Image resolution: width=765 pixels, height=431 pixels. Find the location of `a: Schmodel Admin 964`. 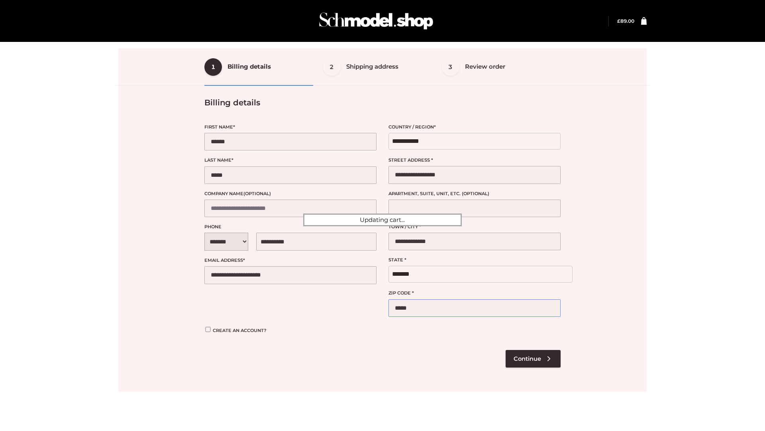

a: Schmodel Admin 964 is located at coordinates (376, 21).